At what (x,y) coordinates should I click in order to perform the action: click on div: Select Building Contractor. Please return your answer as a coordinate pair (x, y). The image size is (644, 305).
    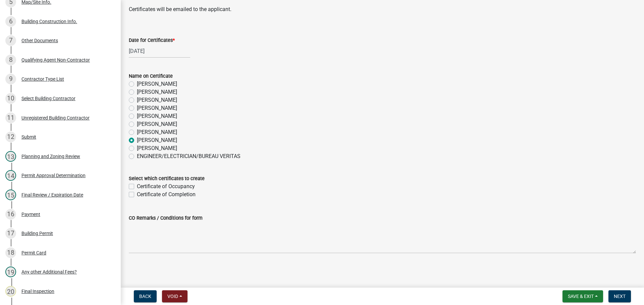
    Looking at the image, I should click on (48, 99).